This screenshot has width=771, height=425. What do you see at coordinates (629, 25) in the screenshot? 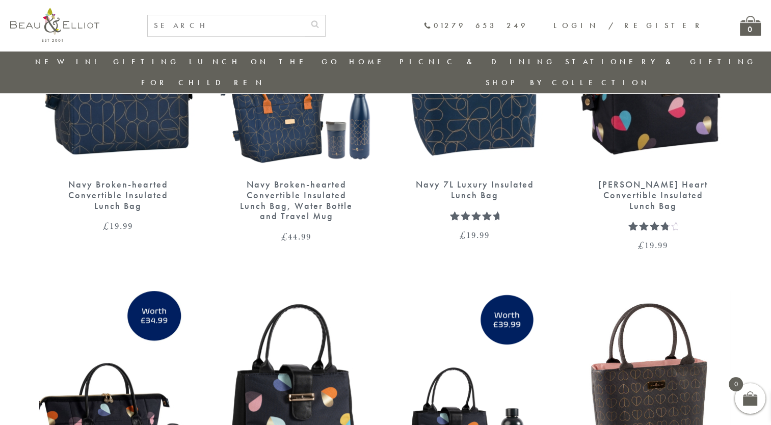
I see `a: Login / Register` at bounding box center [629, 25].